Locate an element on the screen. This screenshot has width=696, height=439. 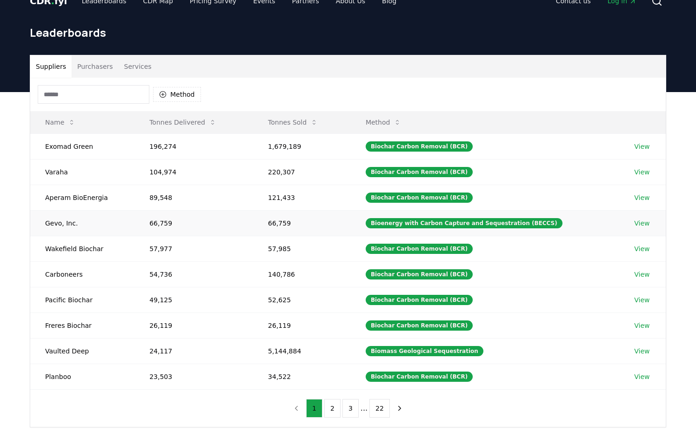
td: 104,974 is located at coordinates (193, 172).